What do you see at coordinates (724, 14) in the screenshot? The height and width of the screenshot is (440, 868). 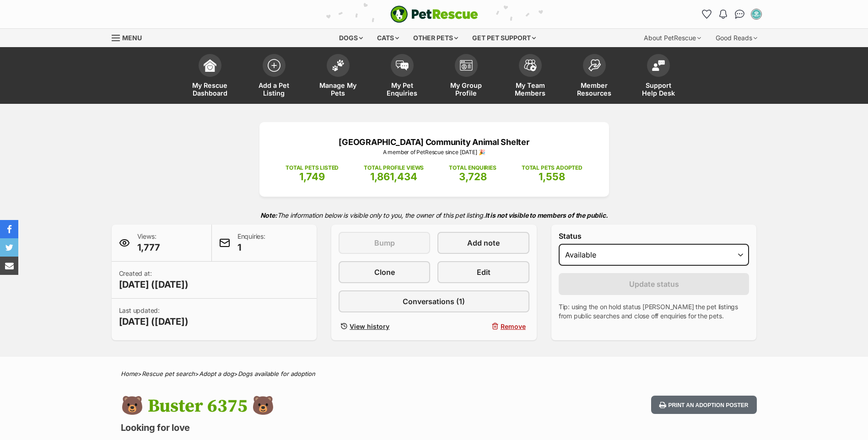 I see `button: Notifications` at bounding box center [724, 14].